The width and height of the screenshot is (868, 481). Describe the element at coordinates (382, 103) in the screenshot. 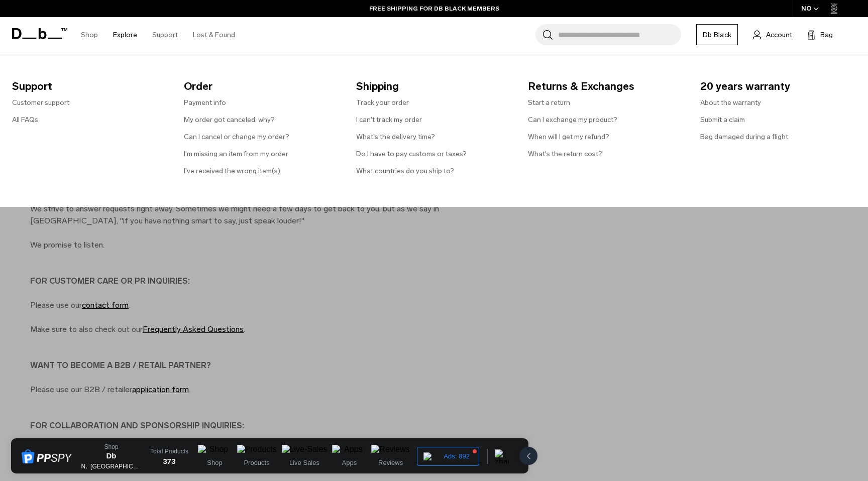

I see `a: Track your order` at that location.